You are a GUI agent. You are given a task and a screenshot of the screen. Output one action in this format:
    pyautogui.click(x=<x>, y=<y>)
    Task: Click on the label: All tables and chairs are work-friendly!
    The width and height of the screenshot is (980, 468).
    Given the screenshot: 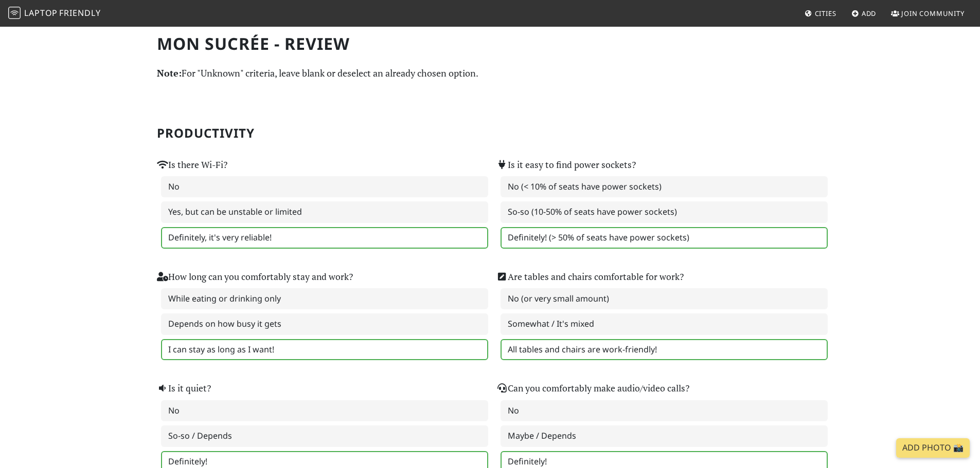 What is the action you would take?
    pyautogui.click(x=664, y=350)
    